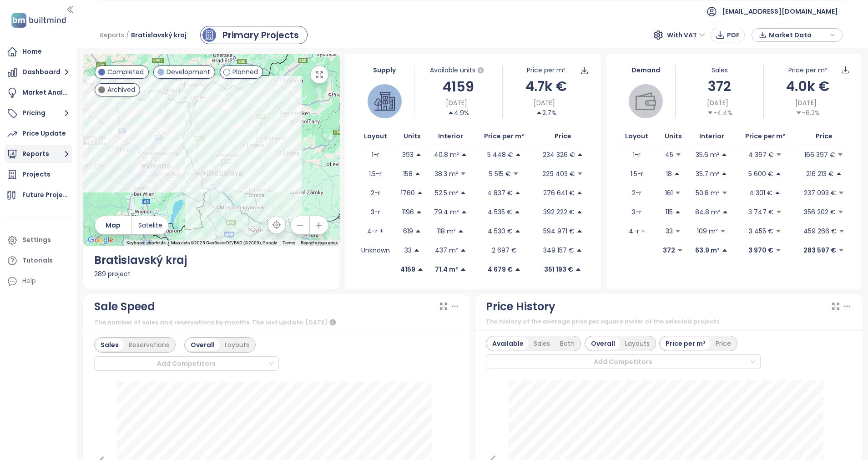 The image size is (868, 460). Describe the element at coordinates (46, 195) in the screenshot. I see `div: Future Projects` at that location.